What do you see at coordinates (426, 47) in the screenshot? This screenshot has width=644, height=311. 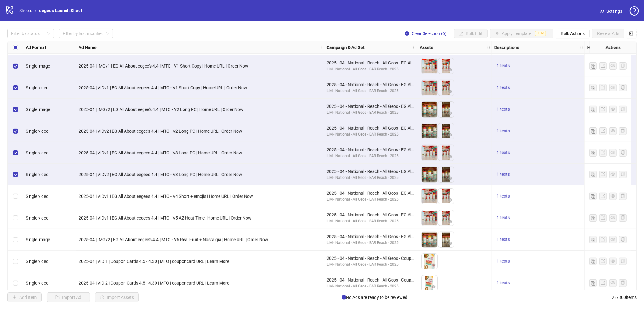 I see `strong: Assets` at bounding box center [426, 47].